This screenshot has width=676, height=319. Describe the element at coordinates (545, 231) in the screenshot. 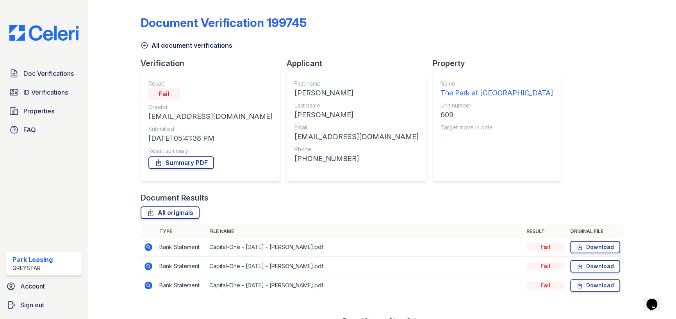

I see `th: Result` at that location.